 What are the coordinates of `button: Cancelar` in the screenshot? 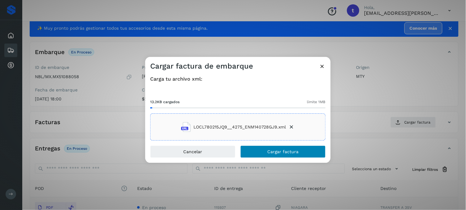 It's located at (193, 152).